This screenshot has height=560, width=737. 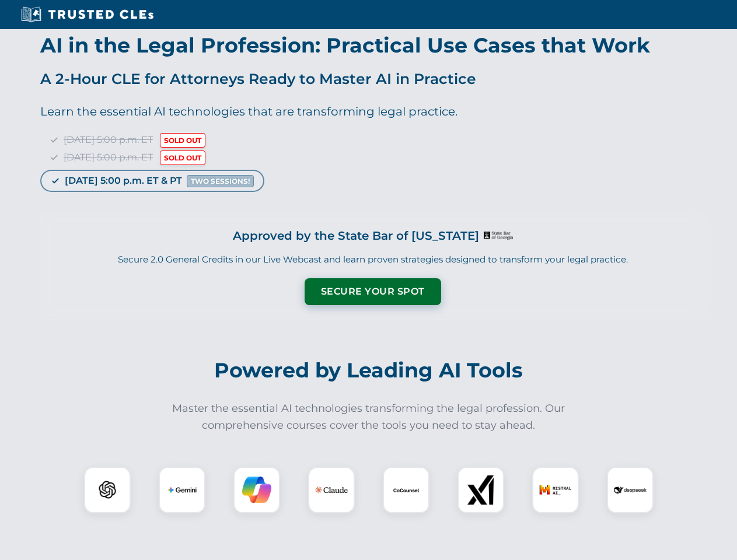 I want to click on p: A 2-Hour CLE for Attorneys Ready to Master AI in Practice, so click(x=373, y=79).